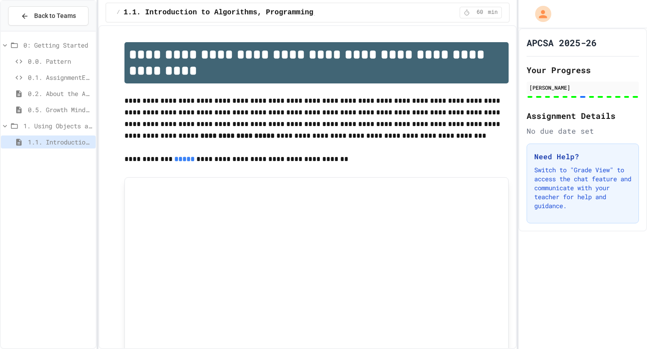 This screenshot has width=647, height=349. I want to click on h2: Your Progress, so click(583, 70).